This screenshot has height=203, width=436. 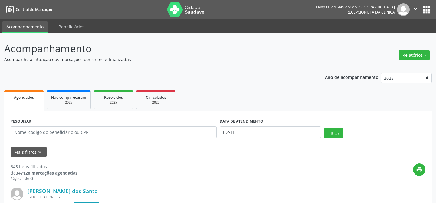 I want to click on span: Central de Marcação, so click(x=34, y=9).